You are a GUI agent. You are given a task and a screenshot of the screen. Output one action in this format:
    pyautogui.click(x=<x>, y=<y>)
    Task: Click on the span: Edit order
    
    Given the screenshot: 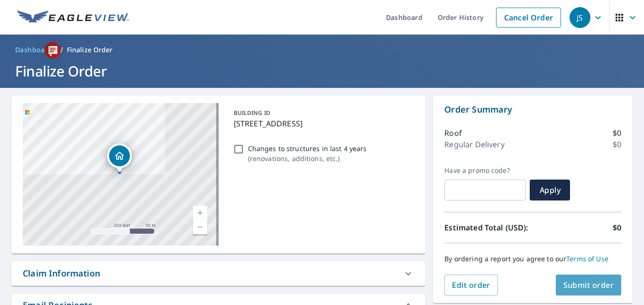 What is the action you would take?
    pyautogui.click(x=471, y=285)
    